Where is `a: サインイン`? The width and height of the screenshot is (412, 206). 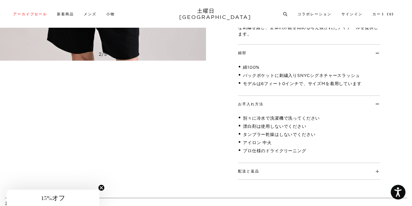 a: サインイン is located at coordinates (351, 14).